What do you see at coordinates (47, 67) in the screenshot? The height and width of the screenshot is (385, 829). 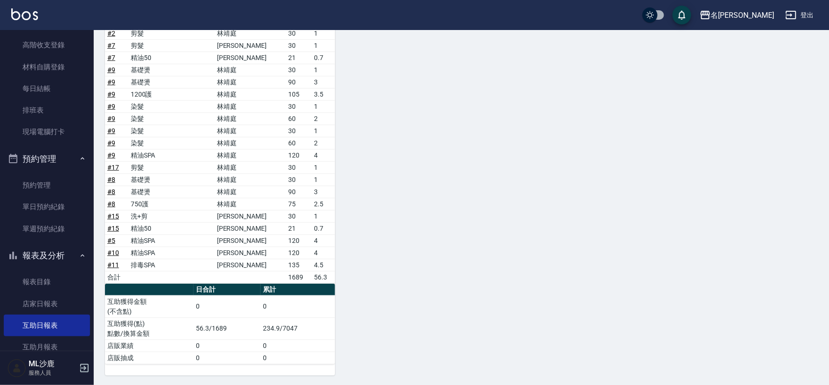 I see `a: 材料自購登錄` at bounding box center [47, 67].